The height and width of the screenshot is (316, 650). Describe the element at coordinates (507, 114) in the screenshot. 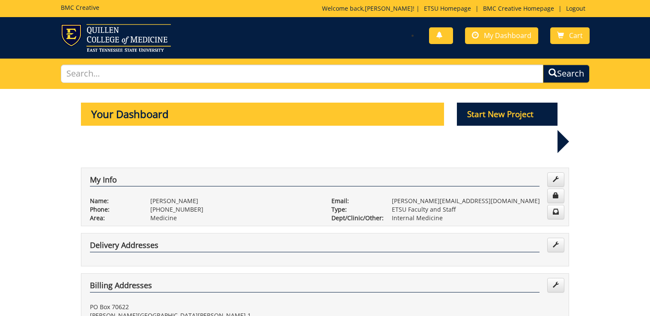

I see `p: Start New Project` at that location.